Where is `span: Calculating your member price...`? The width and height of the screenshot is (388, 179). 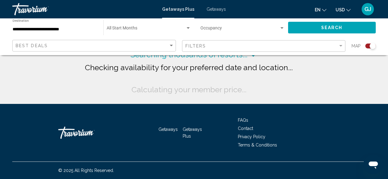
span: Calculating your member price... is located at coordinates (189, 89).